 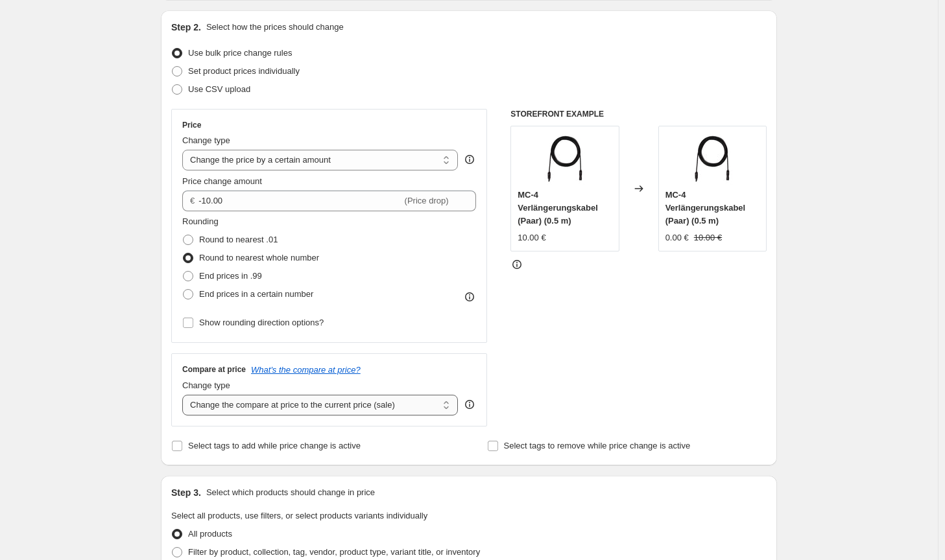 I want to click on span: Show rounding direction options?, so click(x=261, y=322).